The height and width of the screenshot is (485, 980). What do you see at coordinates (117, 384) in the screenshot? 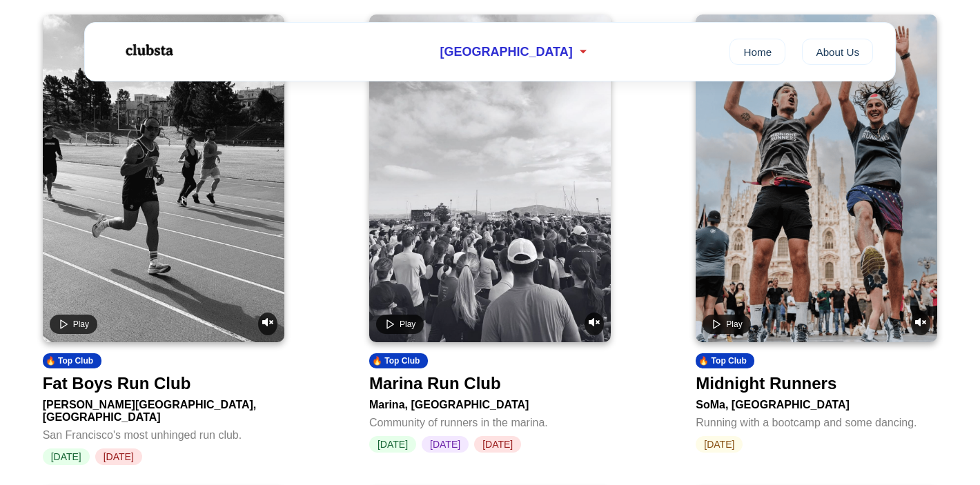
I see `div: Fat Boys Run Club` at bounding box center [117, 384].